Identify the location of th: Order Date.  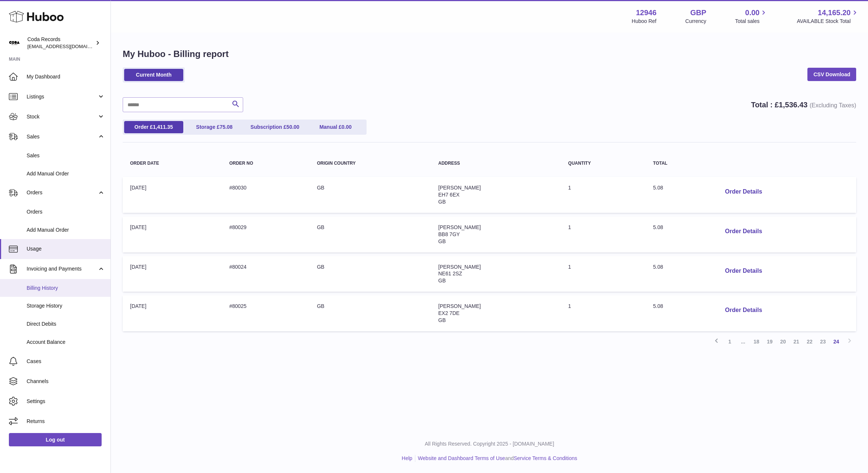
(172, 163).